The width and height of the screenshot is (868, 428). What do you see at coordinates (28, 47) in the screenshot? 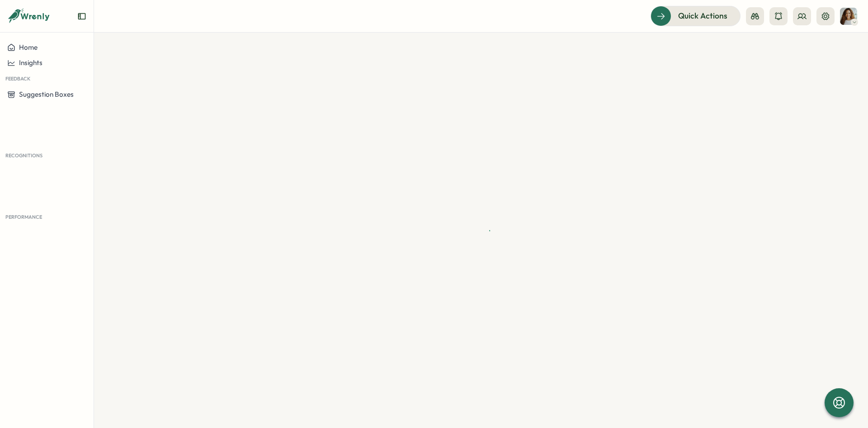
I see `span: Home` at bounding box center [28, 47].